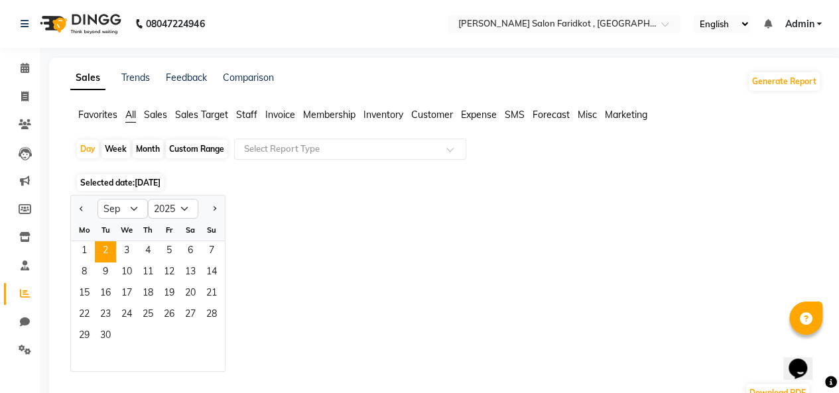 This screenshot has width=839, height=393. I want to click on span: Customer, so click(432, 115).